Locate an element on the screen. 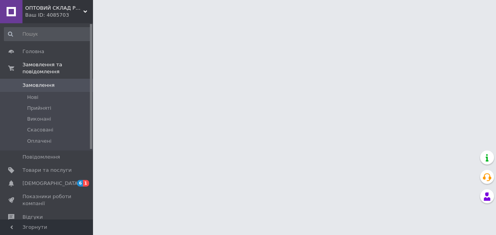 The width and height of the screenshot is (496, 235). input: Пошук is located at coordinates (48, 34).